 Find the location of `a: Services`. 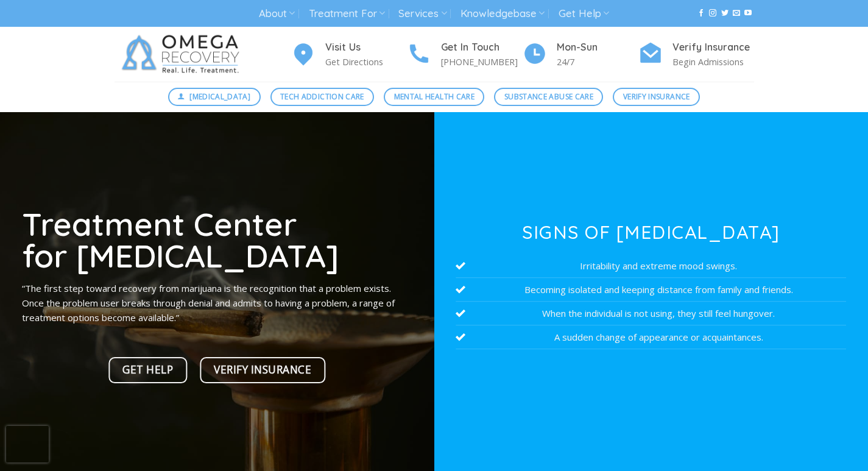

a: Services is located at coordinates (422, 14).